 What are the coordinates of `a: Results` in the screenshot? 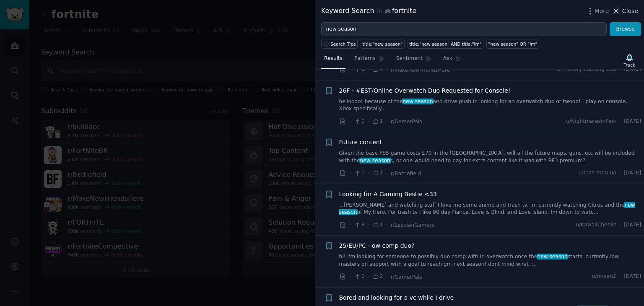 It's located at (334, 60).